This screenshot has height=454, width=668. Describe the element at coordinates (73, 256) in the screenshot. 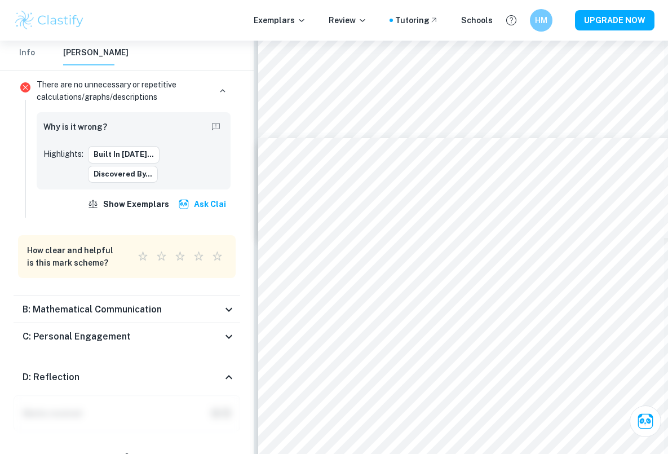

I see `h6: How clear and helpful is this mark scheme?` at that location.